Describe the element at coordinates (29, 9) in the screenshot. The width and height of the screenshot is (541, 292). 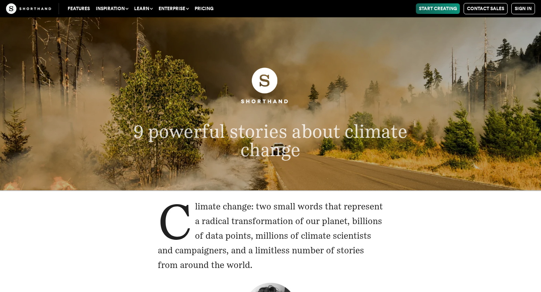
I see `img: The Craft` at that location.